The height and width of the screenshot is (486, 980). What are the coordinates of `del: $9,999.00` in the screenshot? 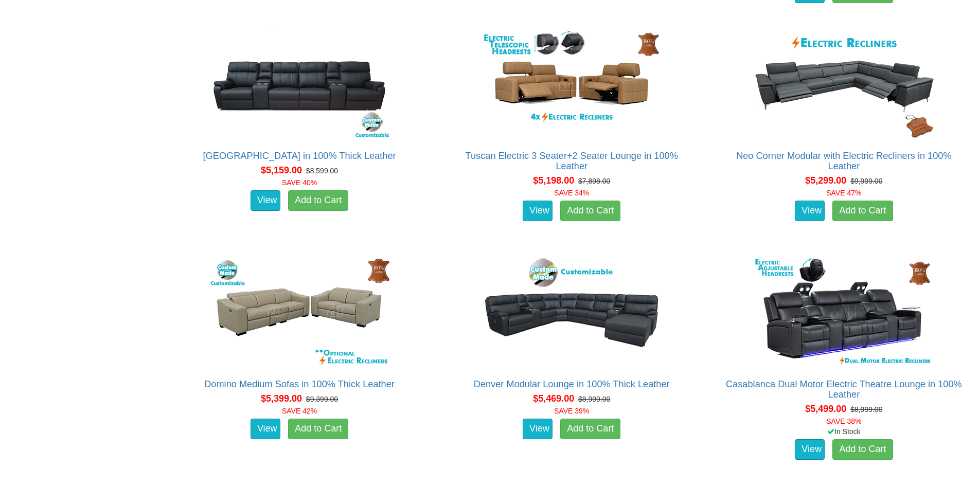 It's located at (866, 181).